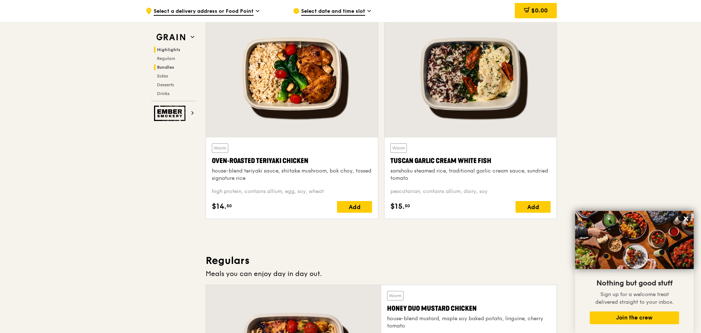 Image resolution: width=701 pixels, height=333 pixels. Describe the element at coordinates (398, 207) in the screenshot. I see `span: $15.` at that location.